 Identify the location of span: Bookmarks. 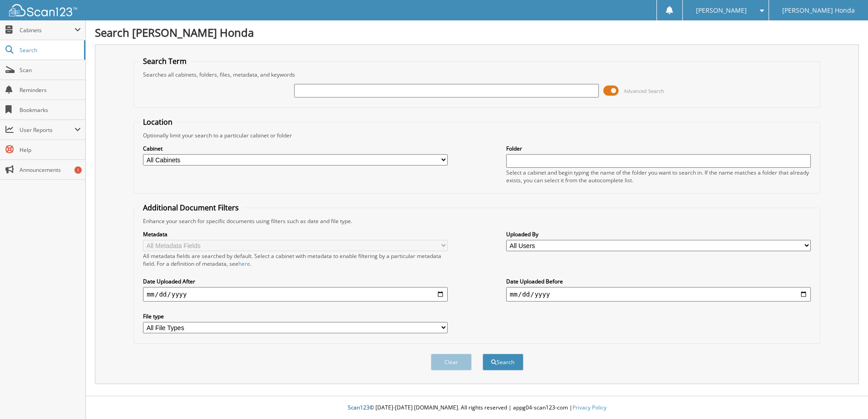
(50, 110).